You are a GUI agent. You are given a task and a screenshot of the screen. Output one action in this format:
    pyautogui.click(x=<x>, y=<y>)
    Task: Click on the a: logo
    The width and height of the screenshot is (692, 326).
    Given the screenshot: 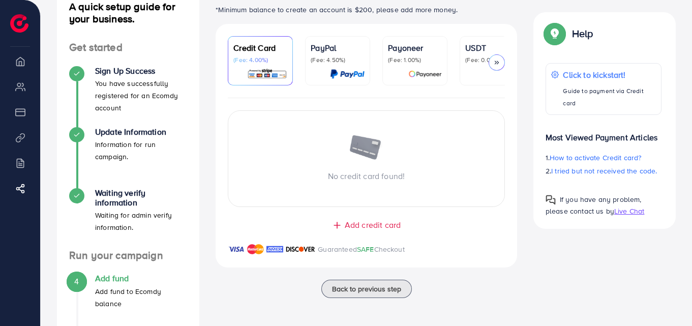 What is the action you would take?
    pyautogui.click(x=19, y=23)
    